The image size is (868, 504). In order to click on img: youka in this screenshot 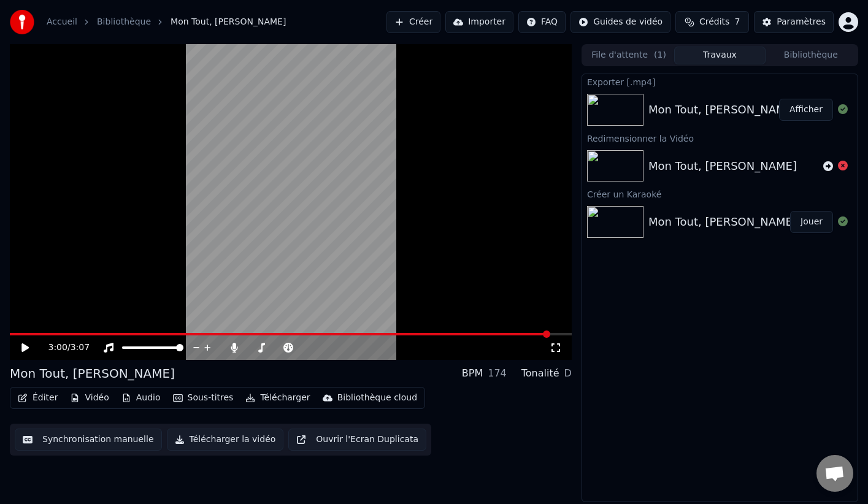, I will do `click(22, 22)`.